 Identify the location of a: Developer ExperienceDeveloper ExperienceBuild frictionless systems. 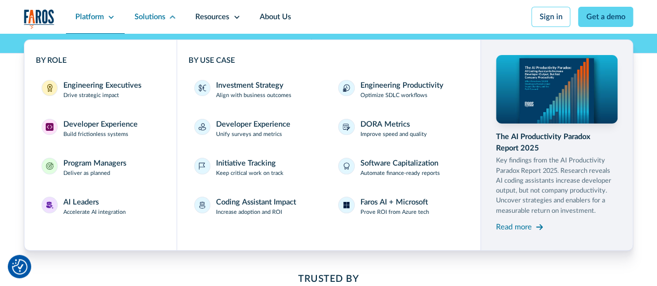
(100, 129).